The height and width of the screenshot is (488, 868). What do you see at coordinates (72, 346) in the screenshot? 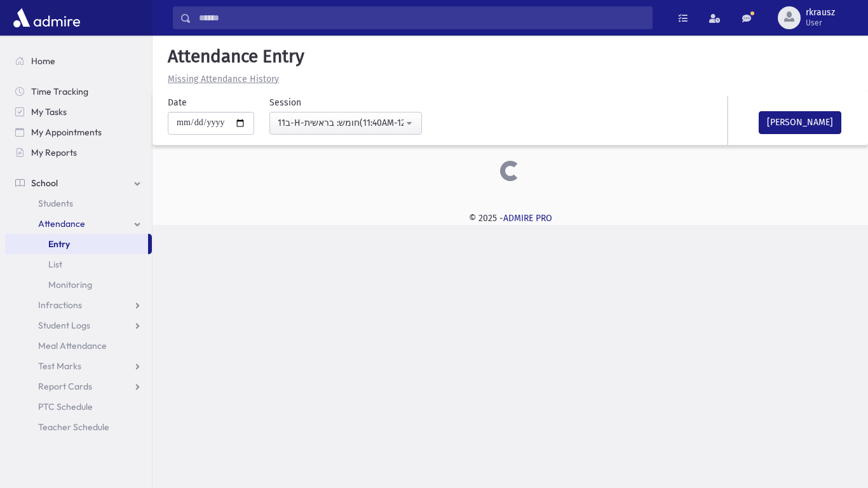
I see `span: Meal Attendance` at bounding box center [72, 346].